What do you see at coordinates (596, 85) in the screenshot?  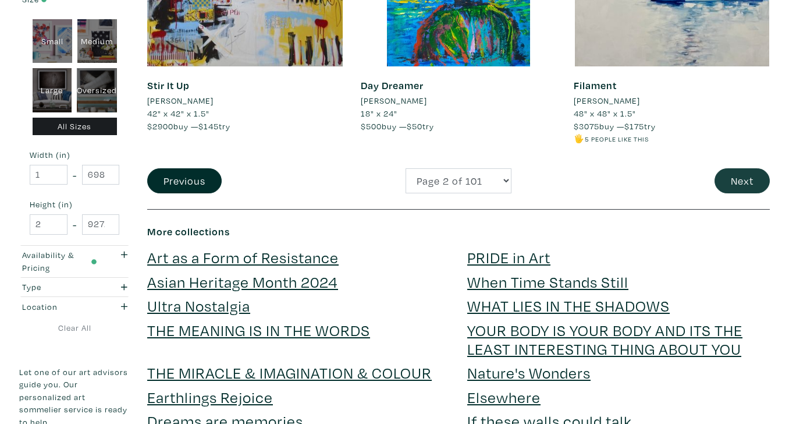 I see `a: Filament` at bounding box center [596, 85].